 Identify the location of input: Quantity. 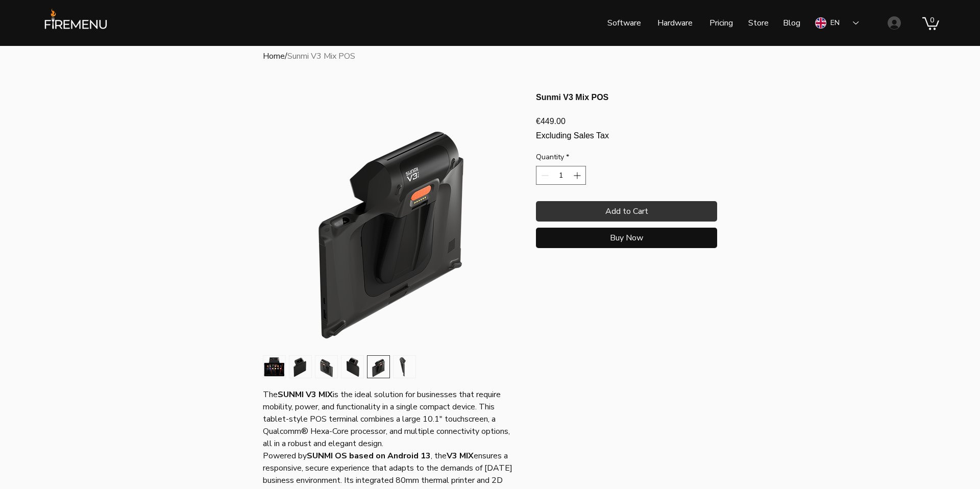
(561, 175).